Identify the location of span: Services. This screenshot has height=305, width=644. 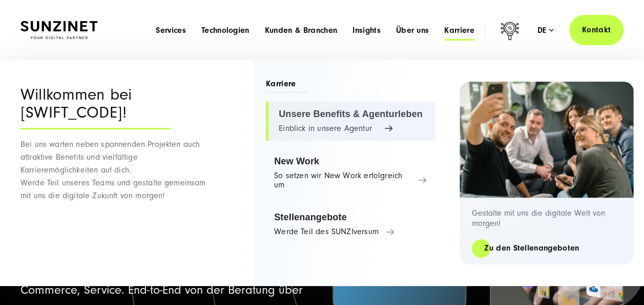
(170, 30).